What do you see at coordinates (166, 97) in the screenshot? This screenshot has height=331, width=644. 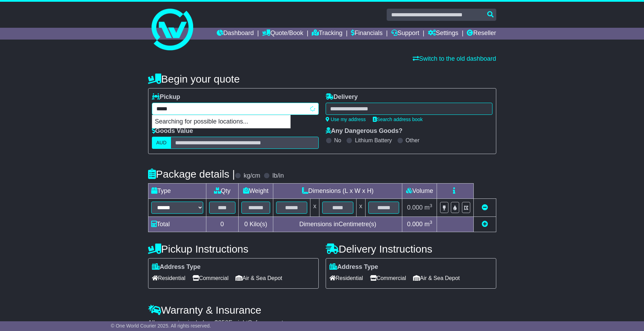 I see `label: Pickup` at bounding box center [166, 97].